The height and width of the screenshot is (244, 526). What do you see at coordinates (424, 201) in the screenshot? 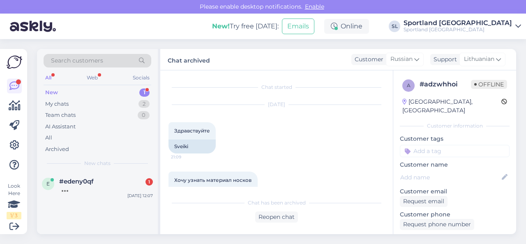
I see `div: Request email` at bounding box center [424, 201].